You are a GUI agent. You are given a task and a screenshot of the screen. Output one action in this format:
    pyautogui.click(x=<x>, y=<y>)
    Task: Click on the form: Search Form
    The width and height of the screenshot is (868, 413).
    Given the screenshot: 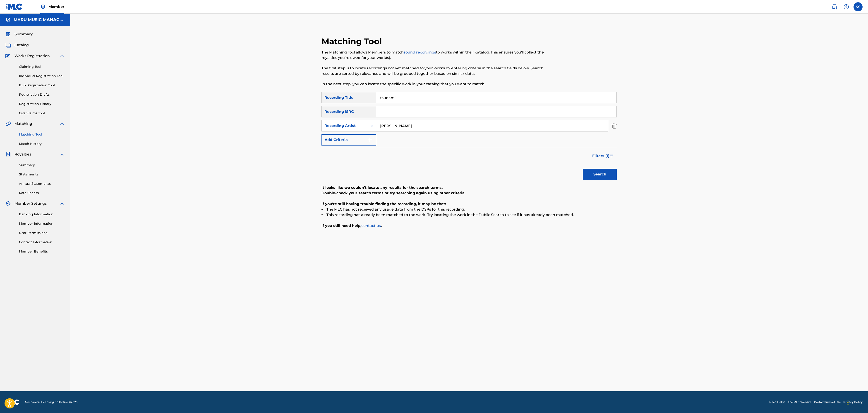 What is the action you would take?
    pyautogui.click(x=469, y=137)
    